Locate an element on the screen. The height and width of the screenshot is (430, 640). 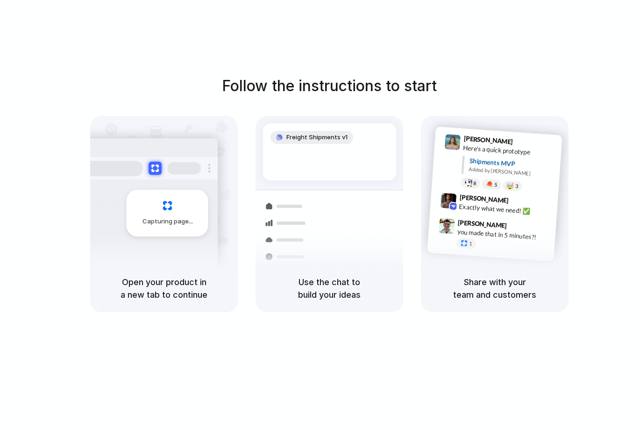
span: 5 is located at coordinates (496, 185).